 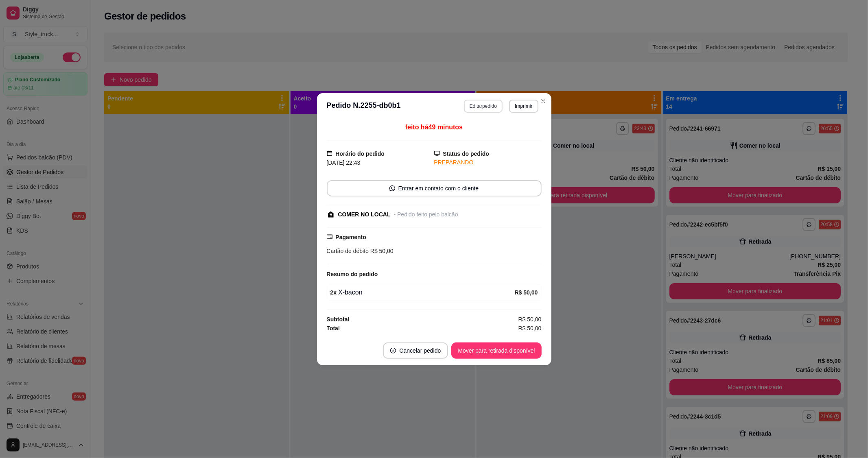 I want to click on button: Editarpedido, so click(x=483, y=106).